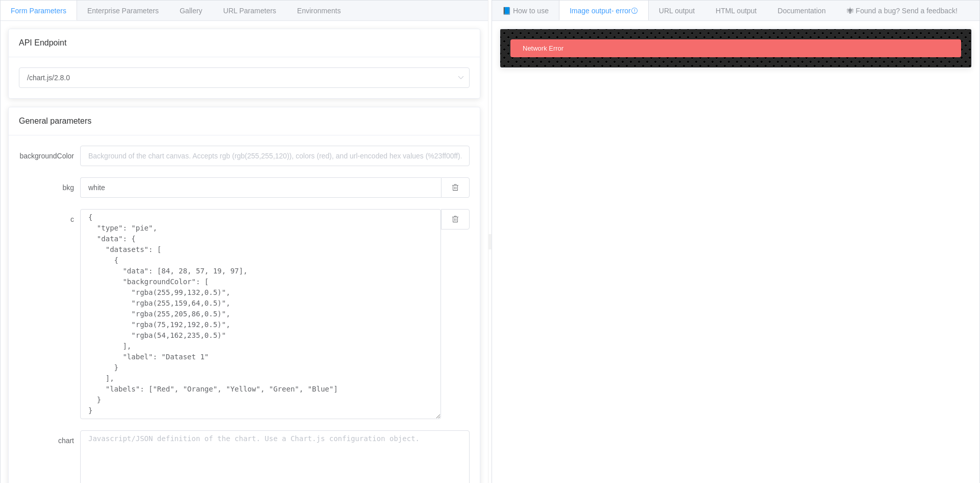  What do you see at coordinates (244, 77) in the screenshot?
I see `input: Select` at bounding box center [244, 77].